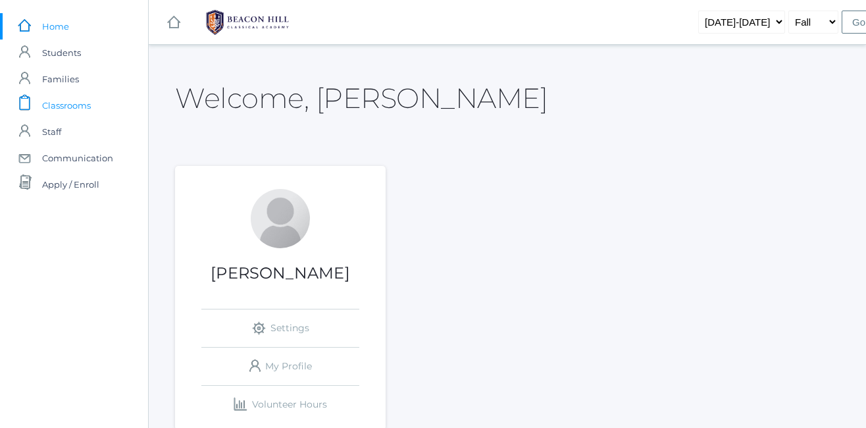 Image resolution: width=866 pixels, height=428 pixels. Describe the element at coordinates (61, 79) in the screenshot. I see `span: Families` at that location.